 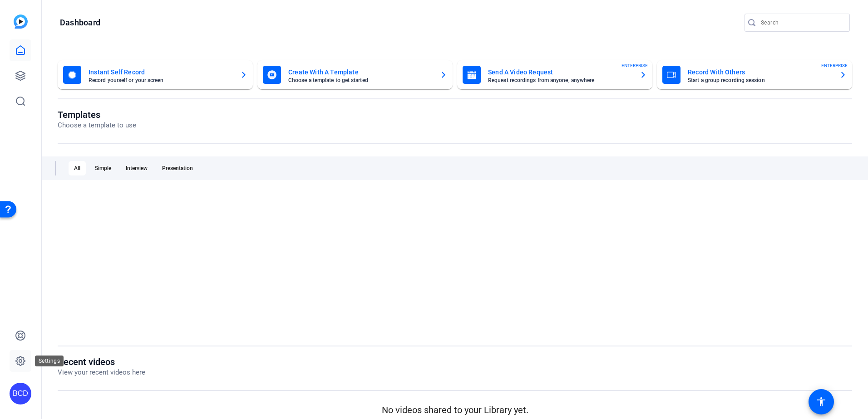 I want to click on button: Instant Self RecordRecord yourself or your screen, so click(x=155, y=75).